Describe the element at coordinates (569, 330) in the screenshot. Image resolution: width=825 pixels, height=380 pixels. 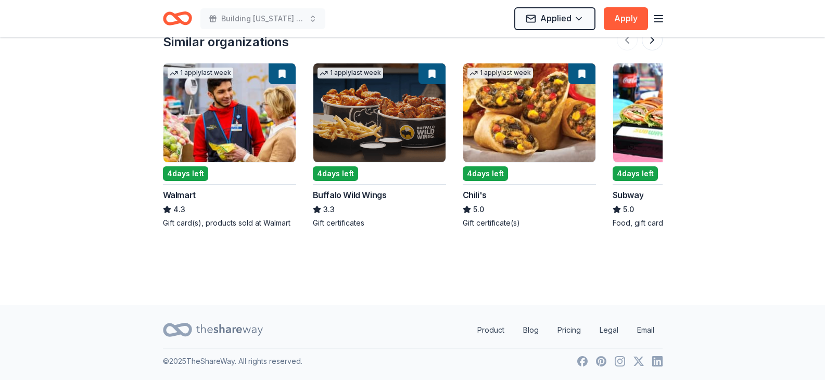
I see `a: Pricing` at that location.